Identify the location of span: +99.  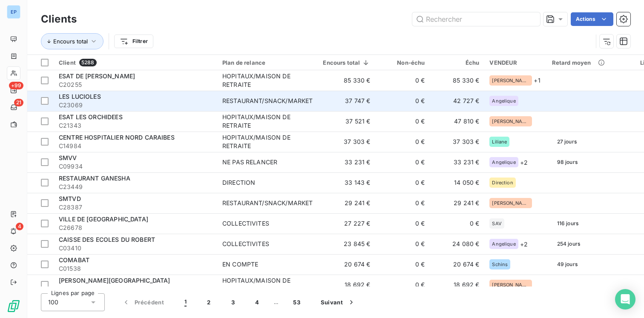
(17, 86).